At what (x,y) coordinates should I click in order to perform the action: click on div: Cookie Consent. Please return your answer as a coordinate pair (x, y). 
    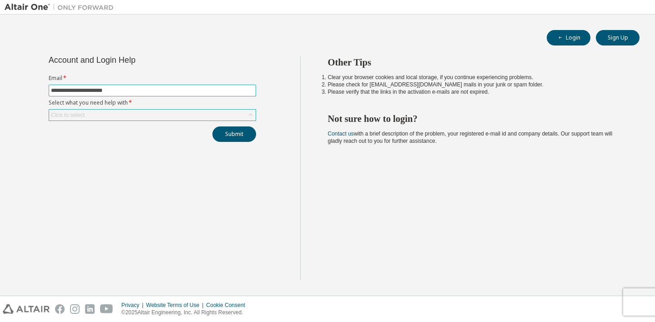
    Looking at the image, I should click on (228, 305).